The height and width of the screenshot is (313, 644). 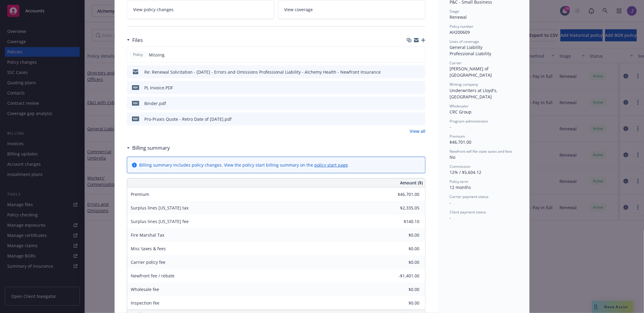 I want to click on div: General Liability, so click(x=483, y=47).